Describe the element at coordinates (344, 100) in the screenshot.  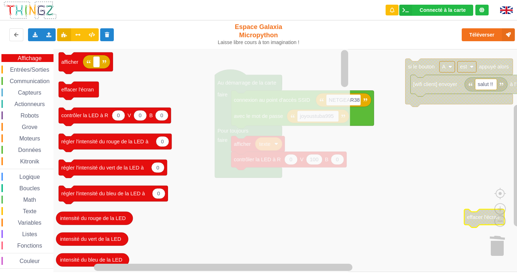
I see `text: NETGEAR38` at that location.